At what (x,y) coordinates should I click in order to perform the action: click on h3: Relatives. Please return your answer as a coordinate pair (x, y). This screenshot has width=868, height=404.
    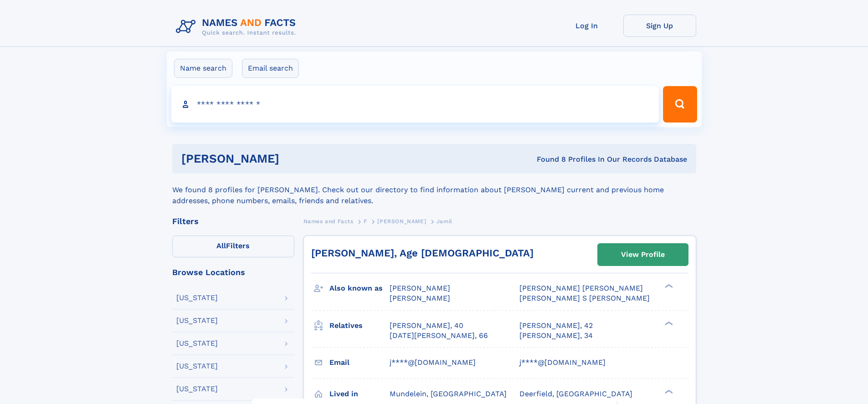
    Looking at the image, I should click on (360, 325).